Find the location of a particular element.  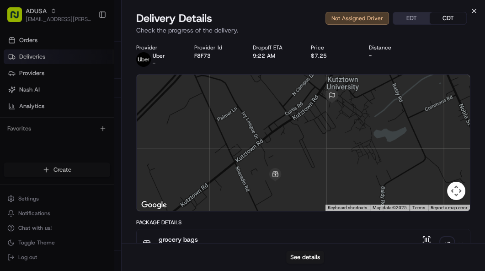

button: See details is located at coordinates (305, 257).